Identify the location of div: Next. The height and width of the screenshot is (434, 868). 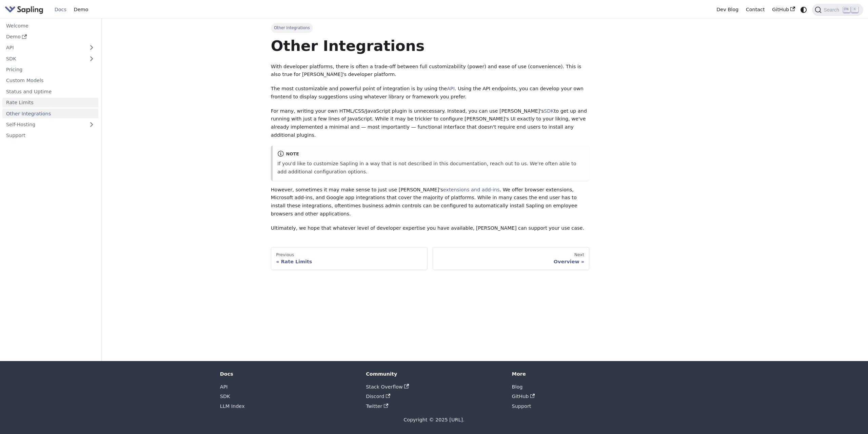
(511, 255).